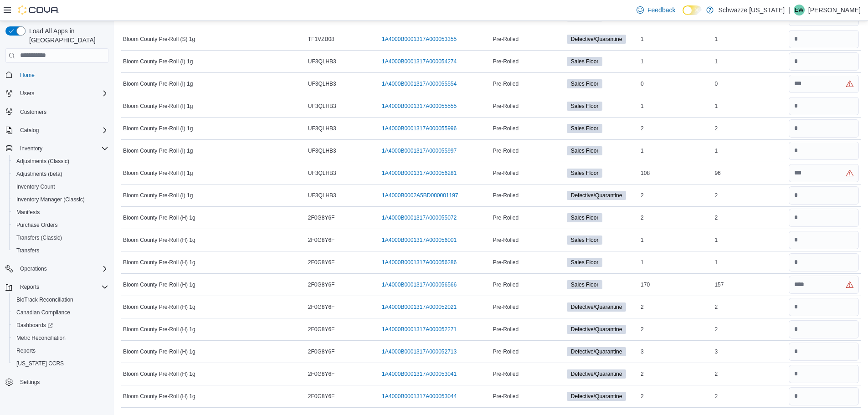 The height and width of the screenshot is (415, 868). Describe the element at coordinates (419, 173) in the screenshot. I see `a: 1A4000B0001317A000056281` at that location.